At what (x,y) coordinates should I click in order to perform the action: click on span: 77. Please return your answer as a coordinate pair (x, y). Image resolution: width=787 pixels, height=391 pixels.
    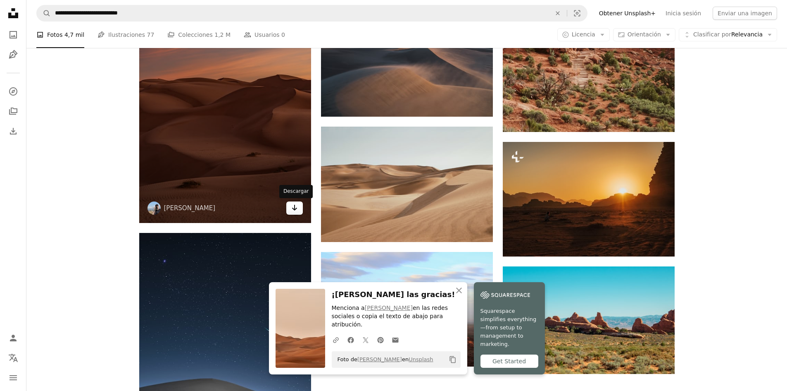
    Looking at the image, I should click on (150, 35).